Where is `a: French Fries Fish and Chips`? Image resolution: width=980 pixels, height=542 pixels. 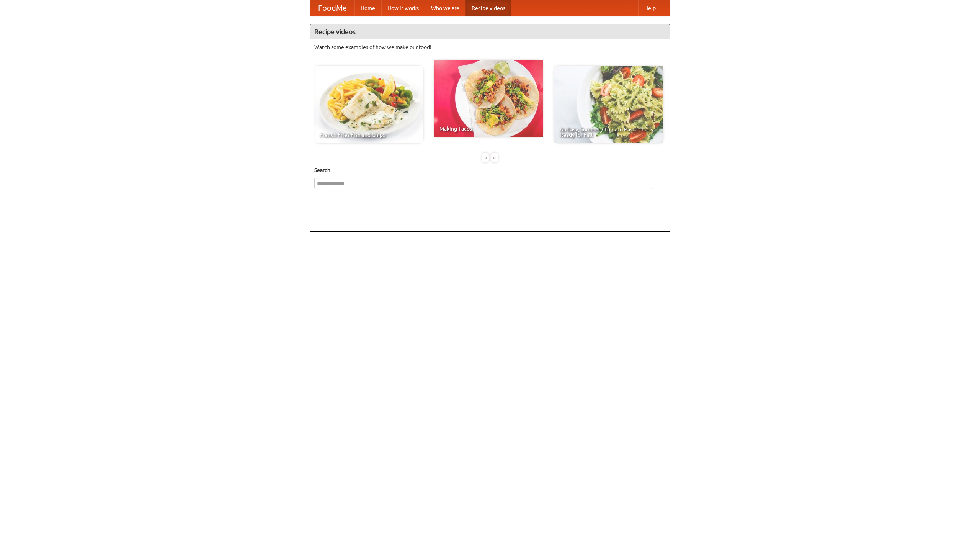
a: French Fries Fish and Chips is located at coordinates (368, 104).